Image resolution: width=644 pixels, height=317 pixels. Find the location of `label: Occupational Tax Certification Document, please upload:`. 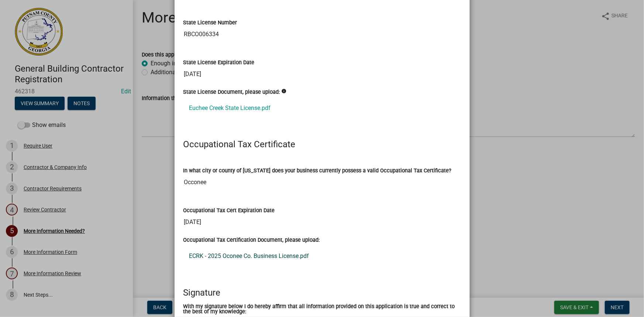

label: Occupational Tax Certification Document, please upload: is located at coordinates (252, 240).